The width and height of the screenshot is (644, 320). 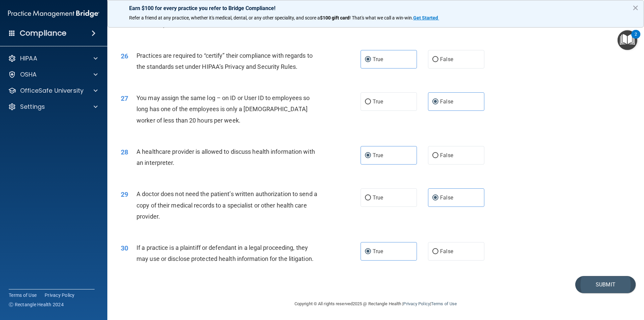 What do you see at coordinates (376, 8) in the screenshot?
I see `p: Earn $100 for every practice you refer to Bridge Compliance!` at bounding box center [376, 8].